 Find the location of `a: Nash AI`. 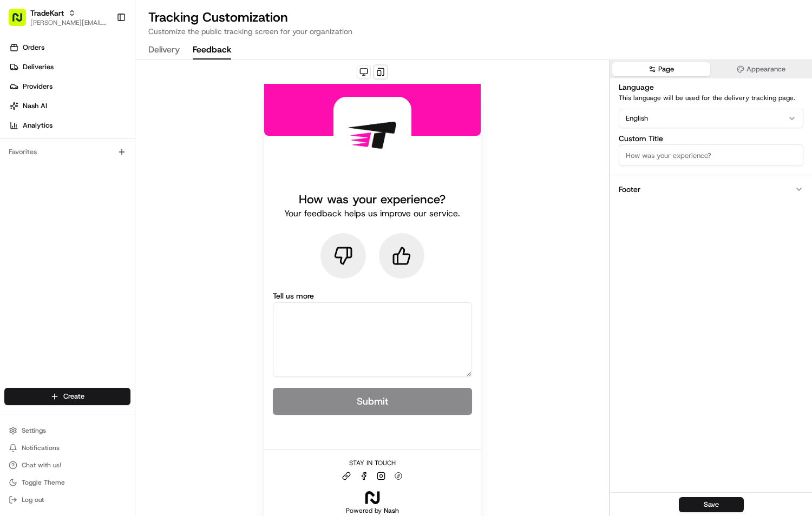

a: Nash AI is located at coordinates (69, 106).